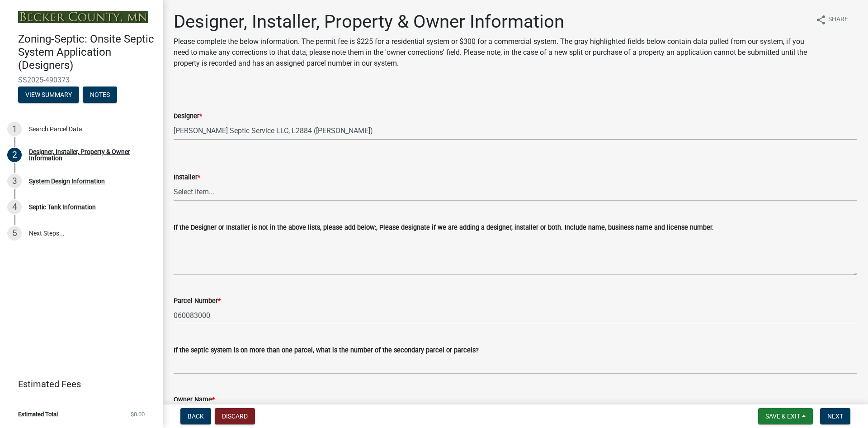 The width and height of the screenshot is (868, 428). What do you see at coordinates (138, 414) in the screenshot?
I see `span: $0.00` at bounding box center [138, 414].